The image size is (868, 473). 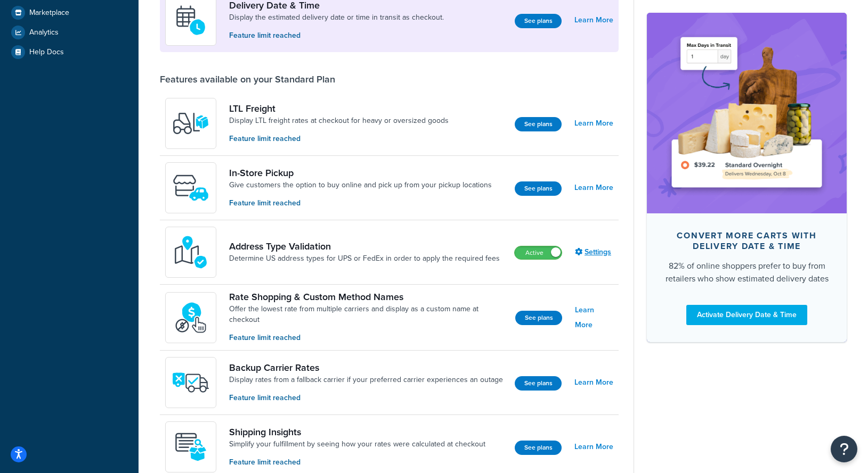 I want to click on div: 82% of online shoppers prefer to buy from retailers who show estimated delivery dates, so click(x=746, y=272).